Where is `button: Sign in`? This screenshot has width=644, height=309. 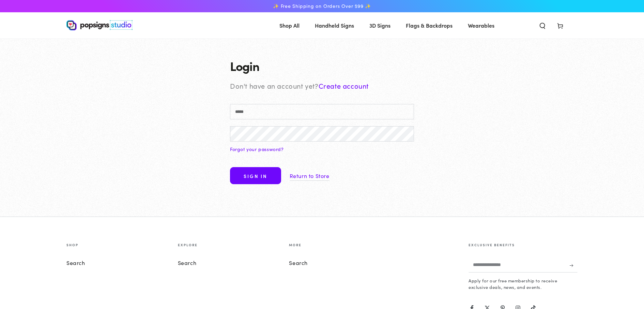 button: Sign in is located at coordinates (255, 176).